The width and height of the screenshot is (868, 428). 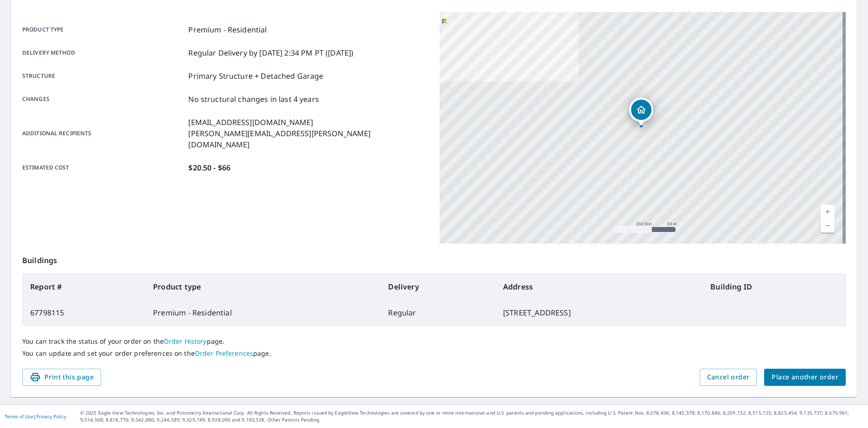 I want to click on a: Order History, so click(x=185, y=341).